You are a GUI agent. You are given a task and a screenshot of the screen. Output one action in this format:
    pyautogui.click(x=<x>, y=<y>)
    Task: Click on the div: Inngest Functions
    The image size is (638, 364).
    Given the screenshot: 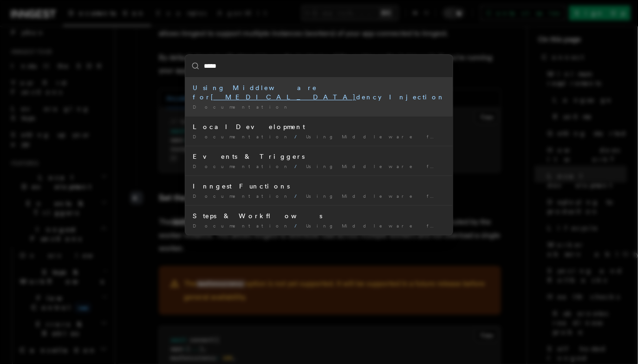 What is the action you would take?
    pyautogui.click(x=319, y=186)
    